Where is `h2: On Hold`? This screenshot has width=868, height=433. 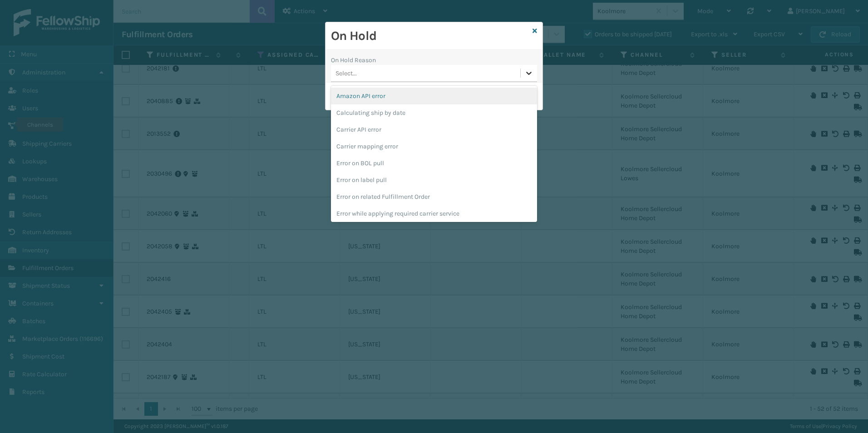
h2: On Hold is located at coordinates (430, 36).